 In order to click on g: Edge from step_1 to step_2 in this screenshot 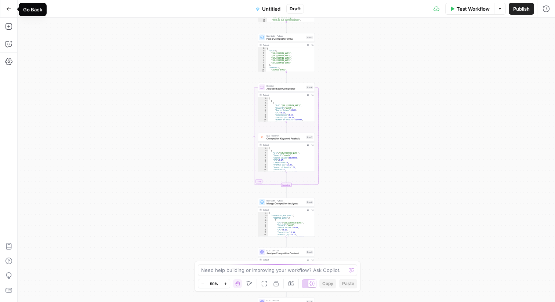, I will do `click(286, 27)`.